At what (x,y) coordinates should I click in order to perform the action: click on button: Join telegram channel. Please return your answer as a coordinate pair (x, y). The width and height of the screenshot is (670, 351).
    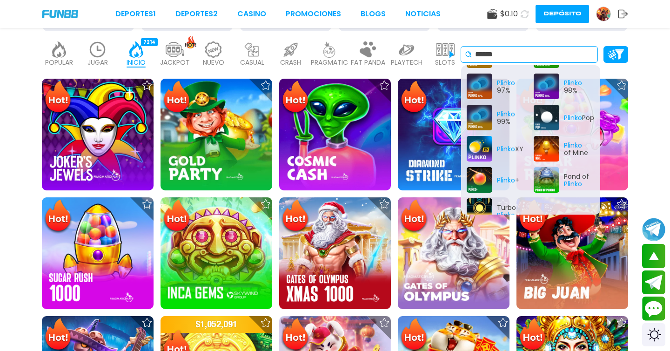
    Looking at the image, I should click on (653, 229).